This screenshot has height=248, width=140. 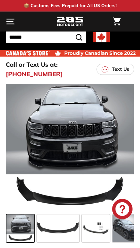 What do you see at coordinates (115, 69) in the screenshot?
I see `a: Text Us` at bounding box center [115, 69].